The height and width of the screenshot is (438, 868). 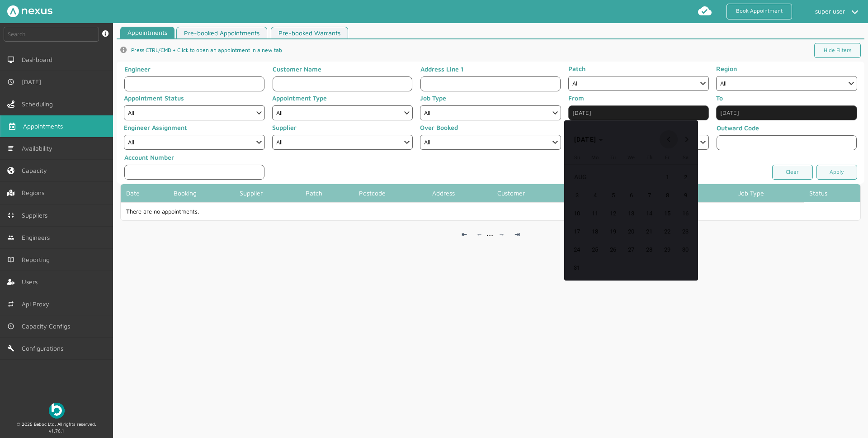 What do you see at coordinates (613, 213) in the screenshot?
I see `button: Aug 12, 2025` at bounding box center [613, 213].